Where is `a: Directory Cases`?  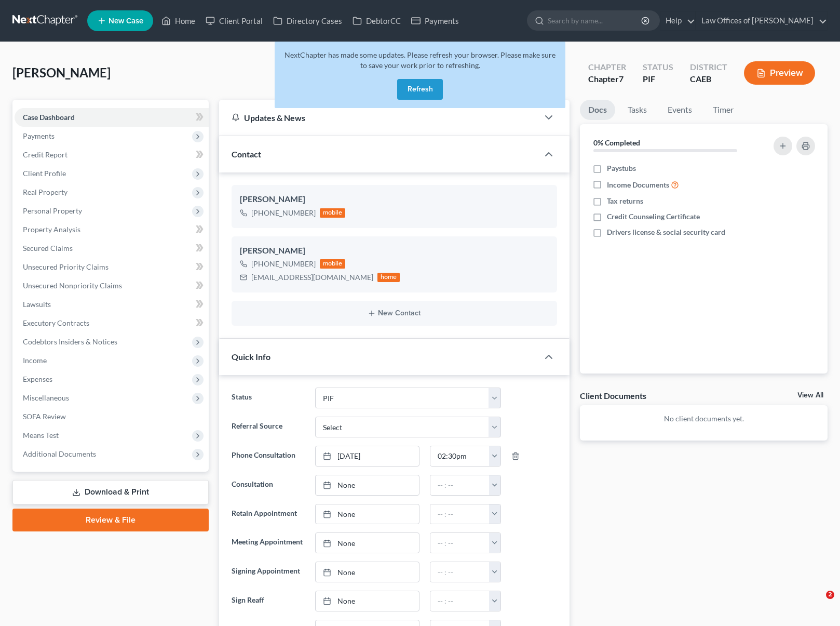 a: Directory Cases is located at coordinates (307, 21).